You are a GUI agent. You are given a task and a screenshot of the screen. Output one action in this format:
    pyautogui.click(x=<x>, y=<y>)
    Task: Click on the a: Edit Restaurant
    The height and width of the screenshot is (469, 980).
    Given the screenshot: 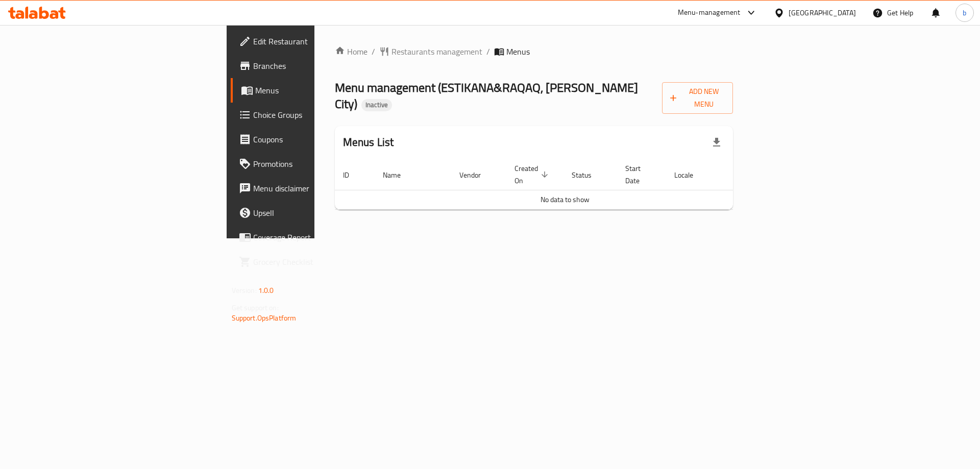 What is the action you would take?
    pyautogui.click(x=310, y=41)
    